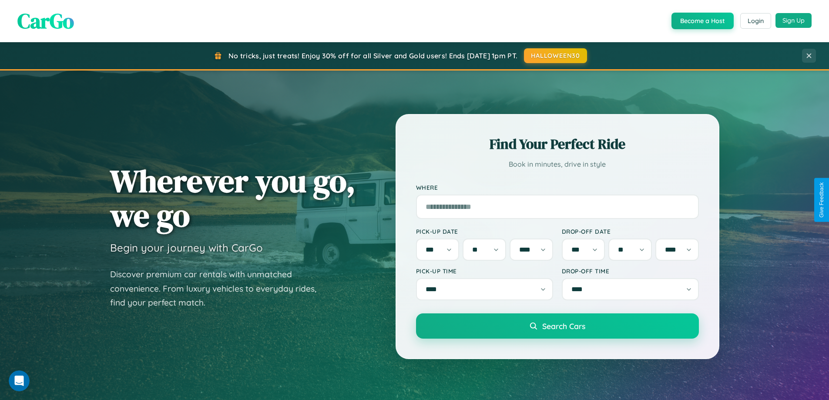 This screenshot has height=400, width=829. What do you see at coordinates (233, 198) in the screenshot?
I see `h1: Wherever you go, we go` at bounding box center [233, 198].